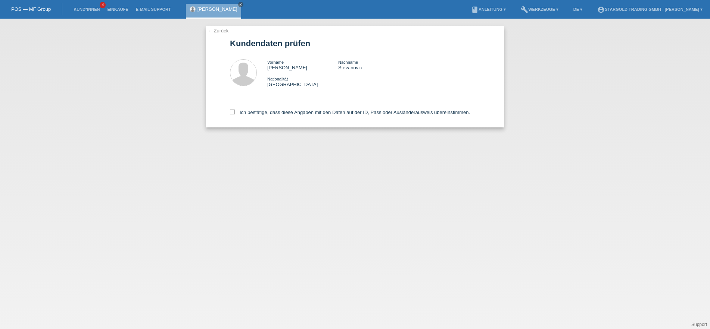 The width and height of the screenshot is (710, 329). Describe the element at coordinates (241, 4) in the screenshot. I see `a: close` at that location.